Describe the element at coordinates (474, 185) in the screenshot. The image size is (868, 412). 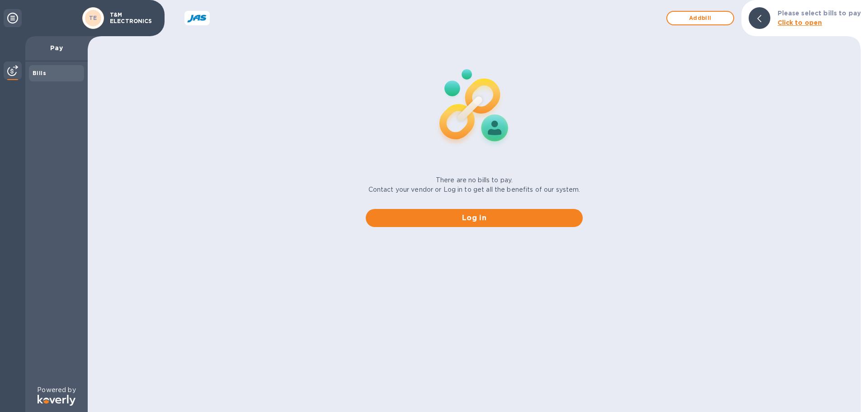
I see `p: There are no bills to pay. Contact your vendor or Log in to get all the benefits of our system.` at that location.